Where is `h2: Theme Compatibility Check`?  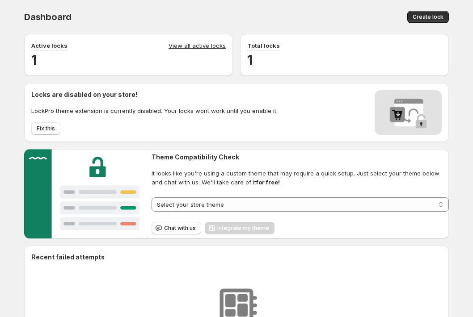
h2: Theme Compatibility Check is located at coordinates (300, 157).